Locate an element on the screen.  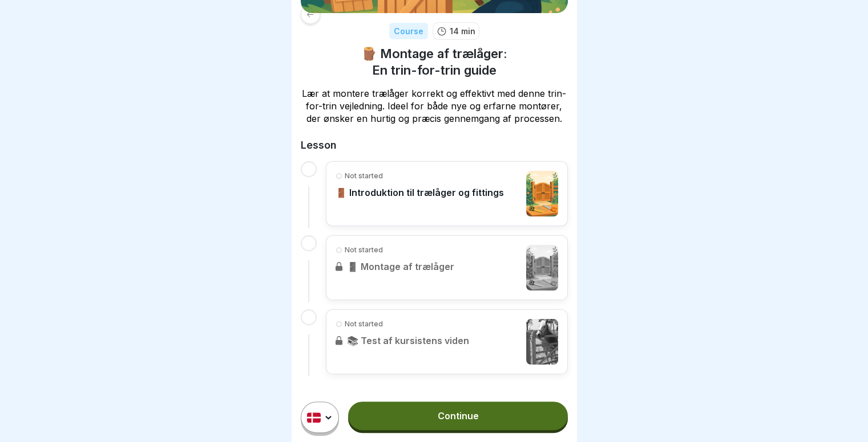
a: Not started🚪 Introduktion til trælåger og fittings is located at coordinates (447, 193).